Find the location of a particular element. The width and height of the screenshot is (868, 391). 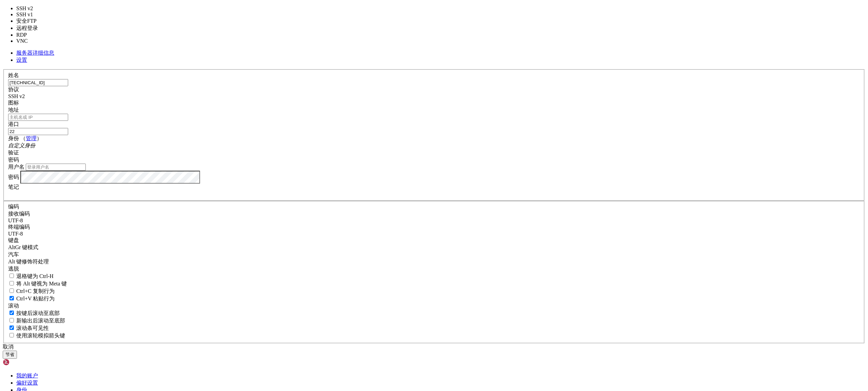

font: 姓名 is located at coordinates (14, 75).